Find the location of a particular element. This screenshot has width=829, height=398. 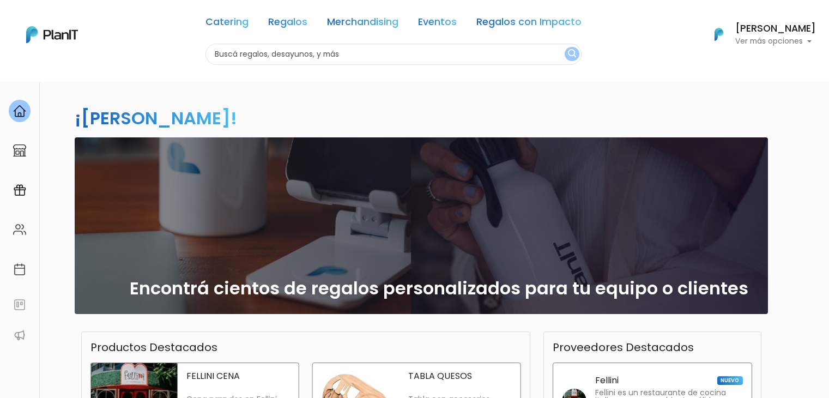

h2: Encontrá cientos de regalos personalizados para tu equipo o clientes is located at coordinates (439, 288).